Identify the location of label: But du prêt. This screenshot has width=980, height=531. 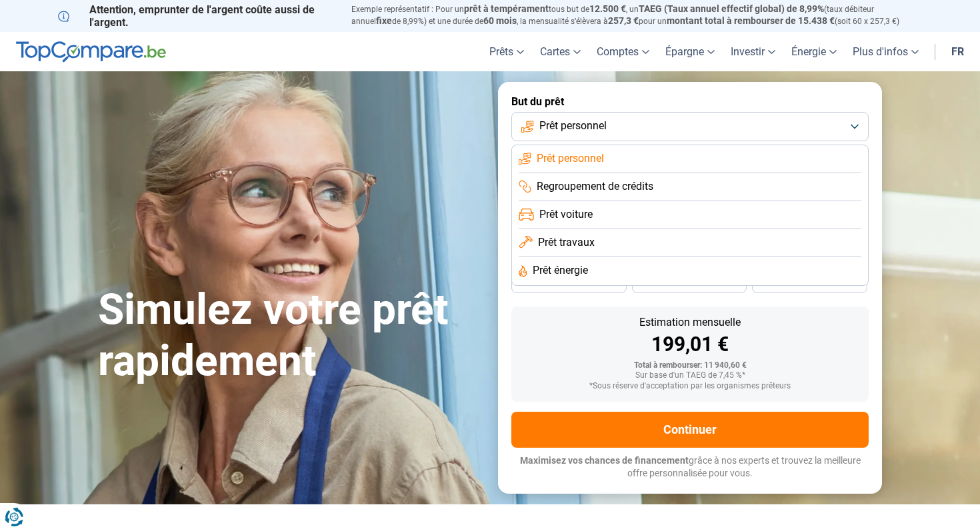
(689, 101).